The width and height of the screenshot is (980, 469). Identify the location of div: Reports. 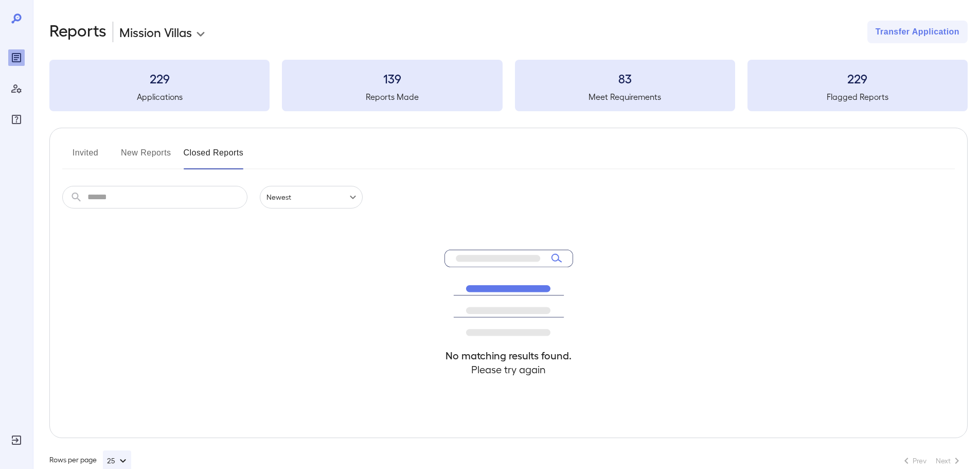
(16, 57).